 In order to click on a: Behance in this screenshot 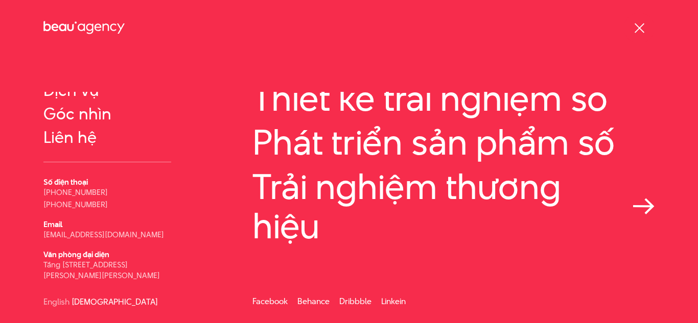, I will do `click(313, 301)`.